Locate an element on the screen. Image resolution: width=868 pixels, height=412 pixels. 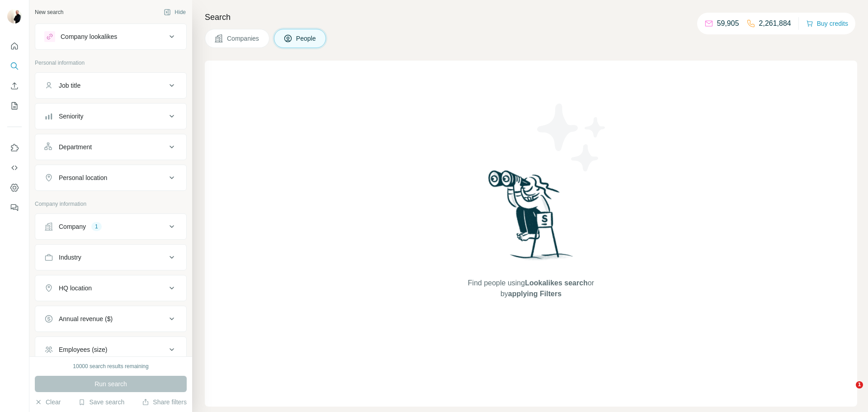
div: Department is located at coordinates (75, 147).